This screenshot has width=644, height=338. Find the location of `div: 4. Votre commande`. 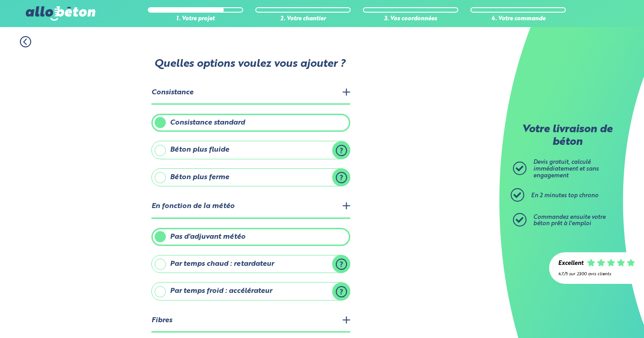

div: 4. Votre commande is located at coordinates (518, 19).